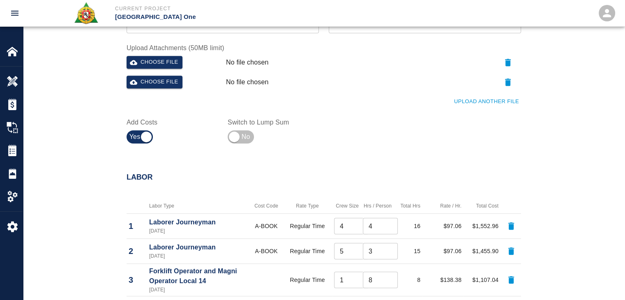  What do you see at coordinates (15, 13) in the screenshot?
I see `button: open drawer` at bounding box center [15, 13].